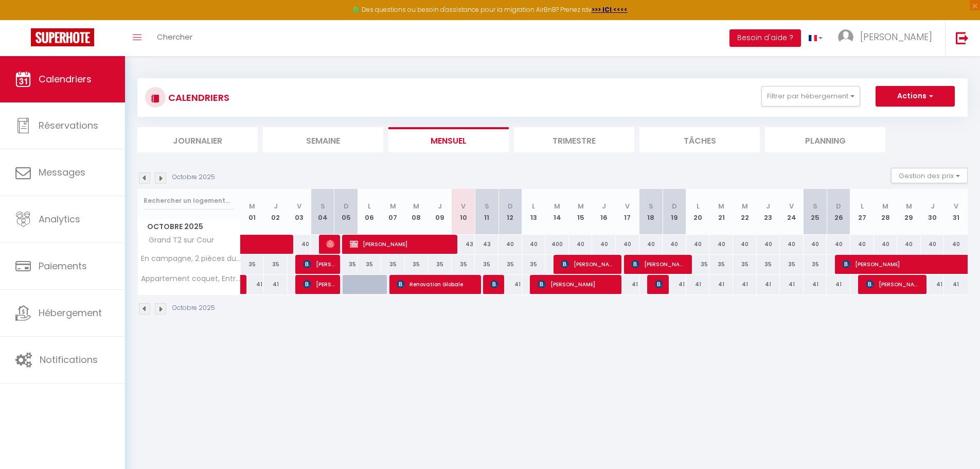 This screenshot has width=980, height=469. What do you see at coordinates (909, 212) in the screenshot?
I see `th: 29` at bounding box center [909, 212].